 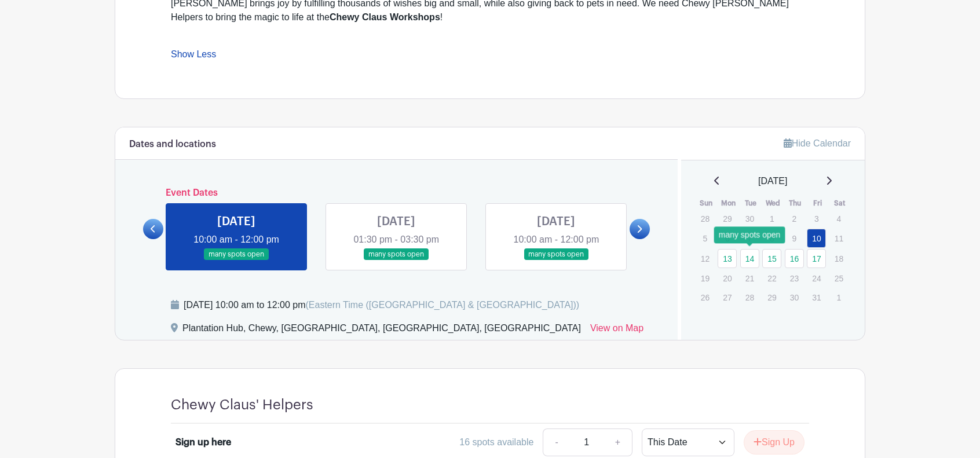 I want to click on p: 19, so click(x=705, y=278).